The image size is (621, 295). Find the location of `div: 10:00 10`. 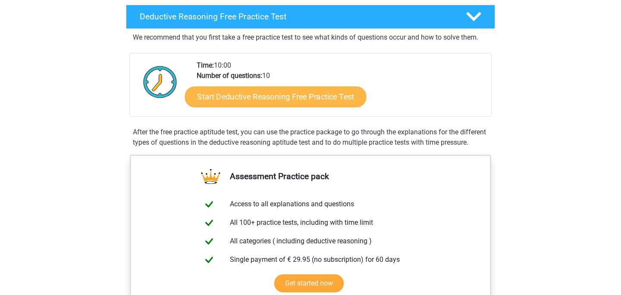

div: 10:00 10 is located at coordinates (340, 88).